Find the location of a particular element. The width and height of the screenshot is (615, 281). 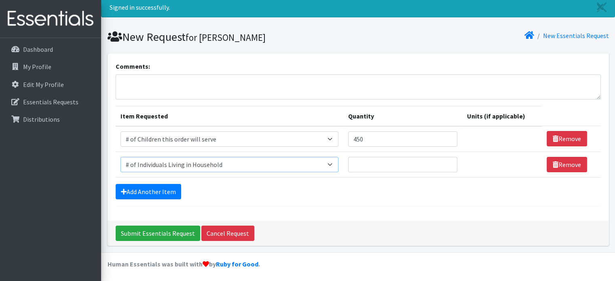

input: Submit Essentials Request is located at coordinates (158, 233).